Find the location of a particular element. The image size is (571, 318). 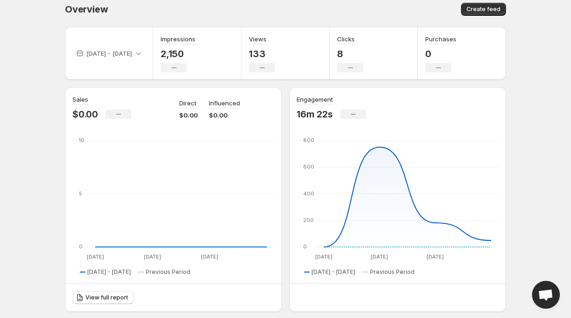

p: 2,150 is located at coordinates (178, 54).